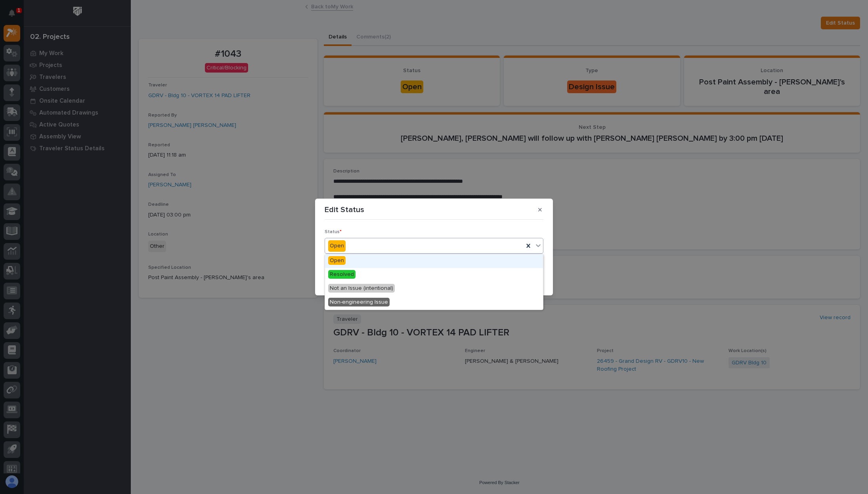  I want to click on div: Resolved, so click(434, 274).